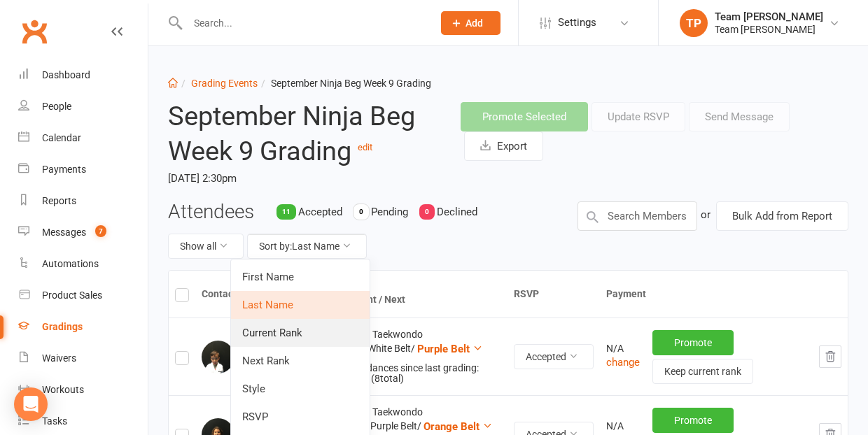 The height and width of the screenshot is (435, 868). Describe the element at coordinates (422, 294) in the screenshot. I see `th: Rank Current / Next` at that location.